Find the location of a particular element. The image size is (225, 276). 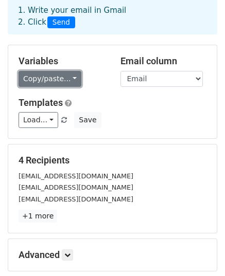

h5: Variables is located at coordinates (62, 61).